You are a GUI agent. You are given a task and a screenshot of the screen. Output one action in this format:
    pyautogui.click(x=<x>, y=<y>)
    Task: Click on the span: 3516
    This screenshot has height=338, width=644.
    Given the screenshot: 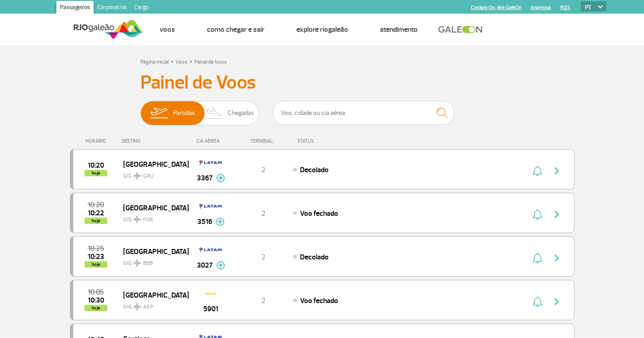 What is the action you would take?
    pyautogui.click(x=204, y=222)
    